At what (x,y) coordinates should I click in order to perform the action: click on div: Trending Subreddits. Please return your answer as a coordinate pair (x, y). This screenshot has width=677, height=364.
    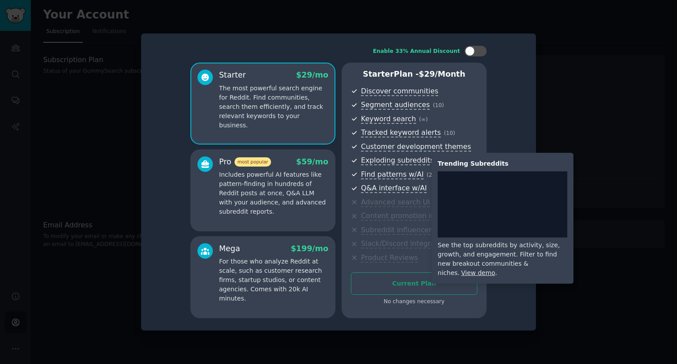
    Looking at the image, I should click on (502, 163).